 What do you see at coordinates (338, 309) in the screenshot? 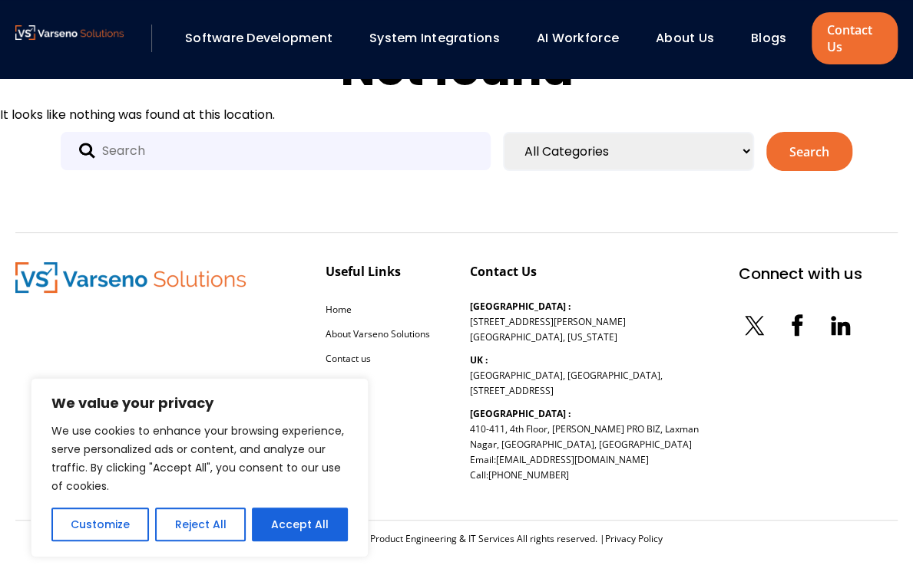
I see `a: Home` at bounding box center [338, 309].